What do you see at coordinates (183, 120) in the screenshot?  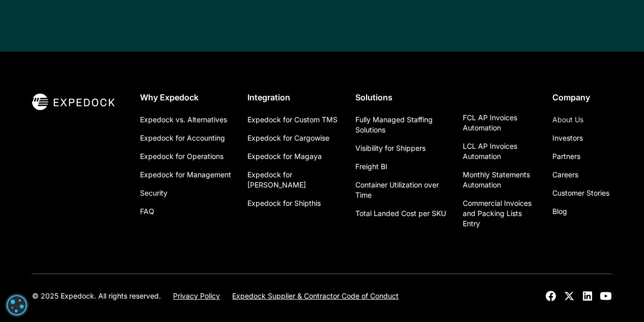 I see `a: Expedock vs. Alternatives` at bounding box center [183, 120].